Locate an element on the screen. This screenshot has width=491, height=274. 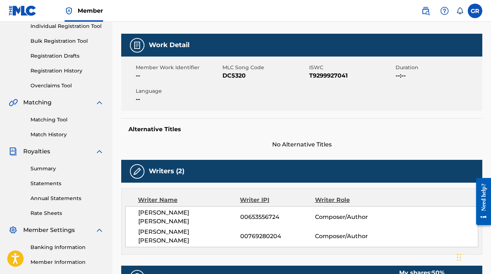
div: Open Resource Center is located at coordinates (13, 29).